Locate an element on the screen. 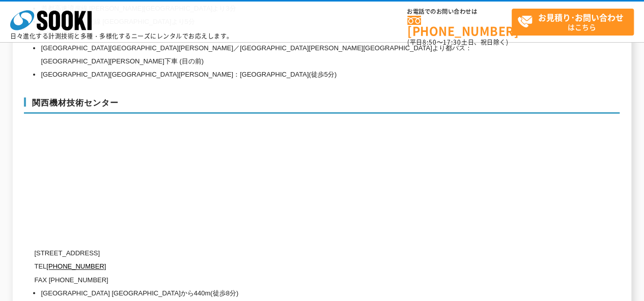 The width and height of the screenshot is (644, 301). span: (平日 ～ 土日、祝日除く) is located at coordinates (458, 42).